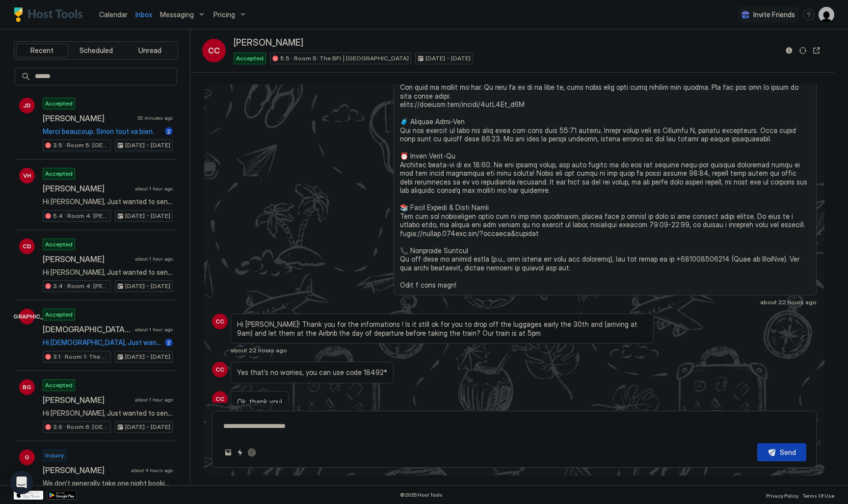 The width and height of the screenshot is (848, 504). Describe the element at coordinates (818, 495) in the screenshot. I see `a: Terms Of Use` at that location.